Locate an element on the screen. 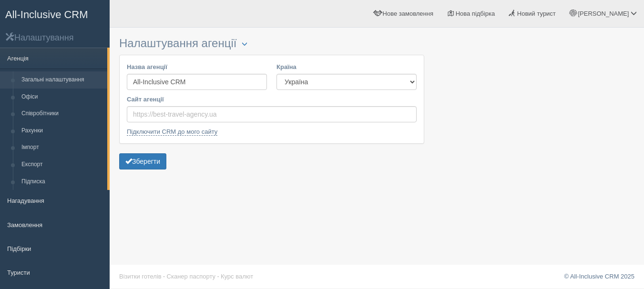 Image resolution: width=644 pixels, height=289 pixels. button: Зберегти is located at coordinates (143, 161).